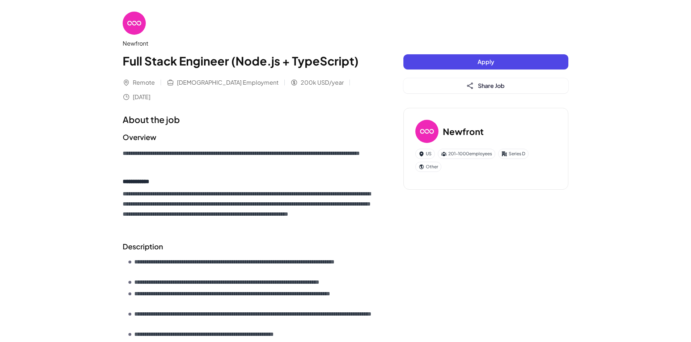 This screenshot has height=342, width=691. What do you see at coordinates (514, 154) in the screenshot?
I see `div: Series D` at bounding box center [514, 154].